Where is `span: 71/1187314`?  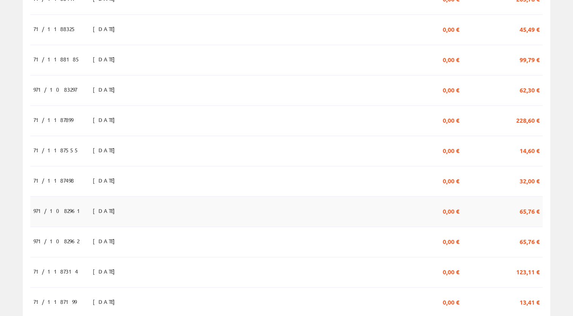 span: 71/1187314 is located at coordinates (56, 271).